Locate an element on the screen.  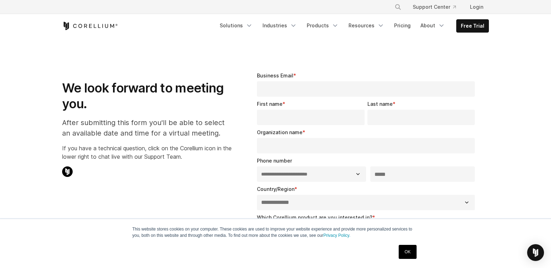
button: Search is located at coordinates (398, 7).